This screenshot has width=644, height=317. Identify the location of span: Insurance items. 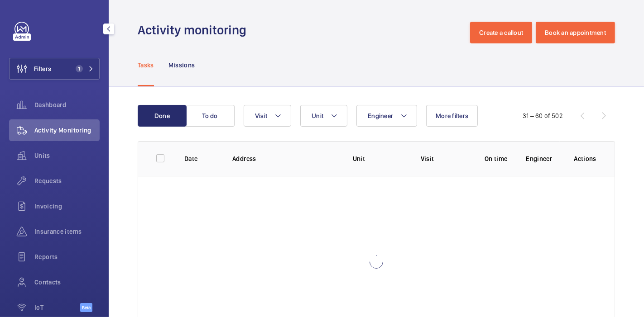
(67, 232).